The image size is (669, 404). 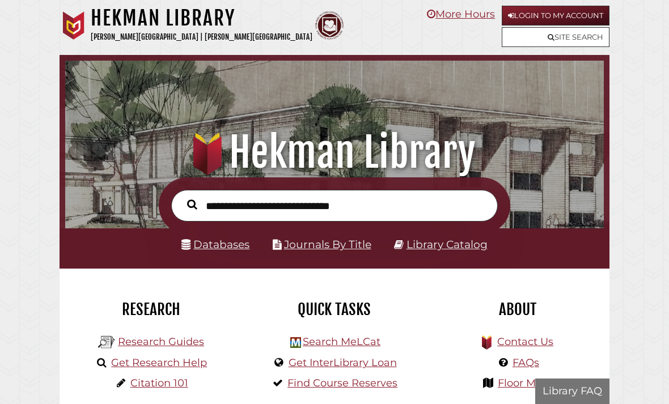 What do you see at coordinates (526, 363) in the screenshot?
I see `a: FAQs` at bounding box center [526, 363].